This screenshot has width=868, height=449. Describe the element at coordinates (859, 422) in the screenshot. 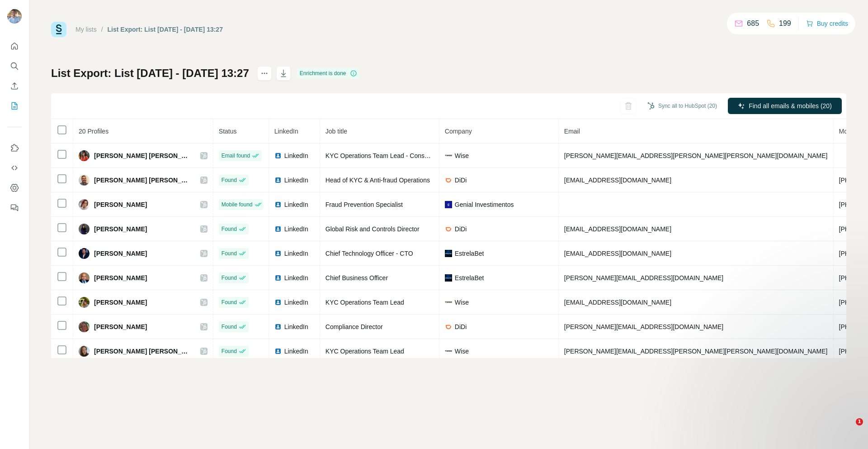

I see `span: 1` at that location.